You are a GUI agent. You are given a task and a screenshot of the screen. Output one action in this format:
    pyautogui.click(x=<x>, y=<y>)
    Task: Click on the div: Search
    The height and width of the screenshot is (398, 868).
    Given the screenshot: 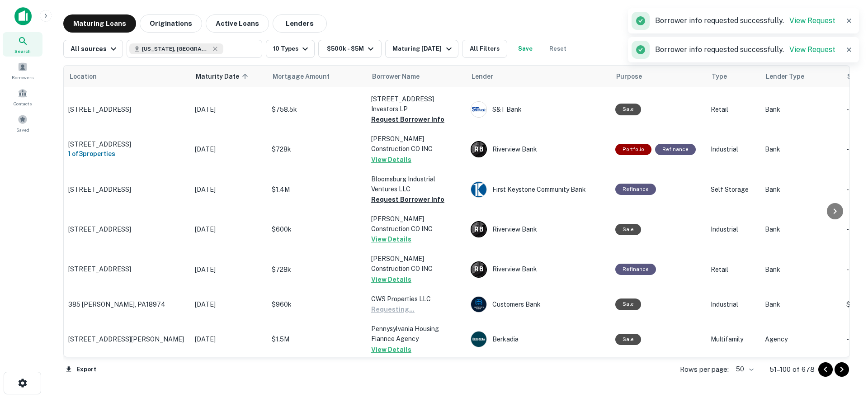 What is the action you would take?
    pyautogui.click(x=23, y=44)
    